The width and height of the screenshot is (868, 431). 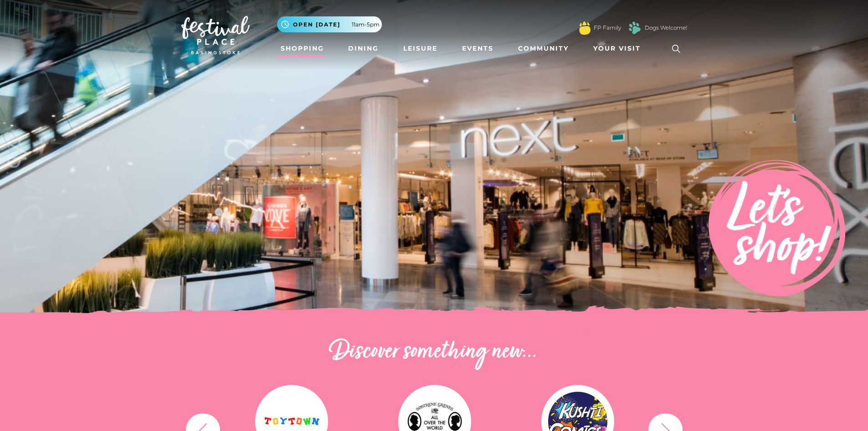 I want to click on a: FP Family, so click(x=607, y=28).